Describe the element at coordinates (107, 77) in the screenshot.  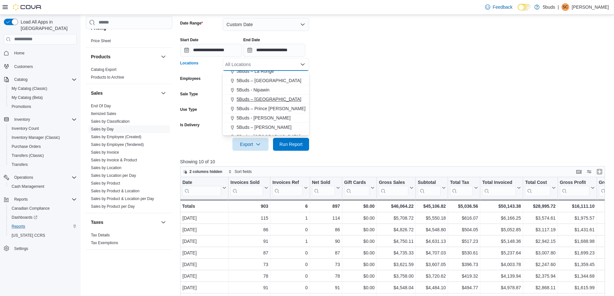
I see `a: Products to Archive` at that location.